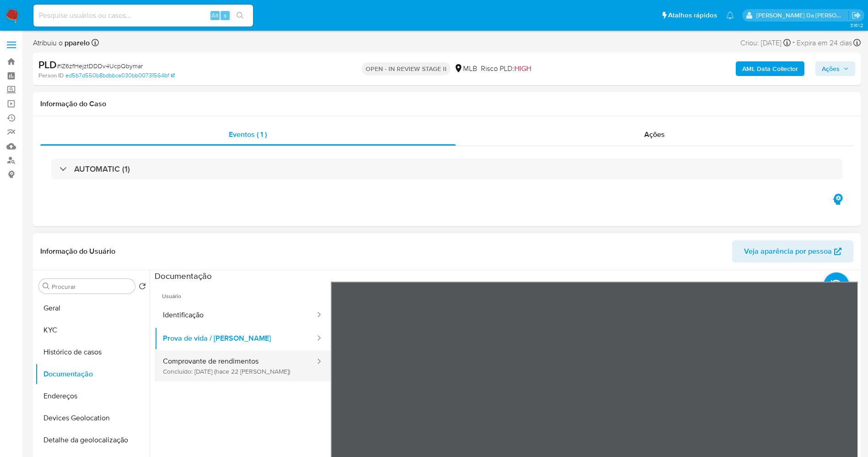  Describe the element at coordinates (730, 15) in the screenshot. I see `a: Notificações` at that location.